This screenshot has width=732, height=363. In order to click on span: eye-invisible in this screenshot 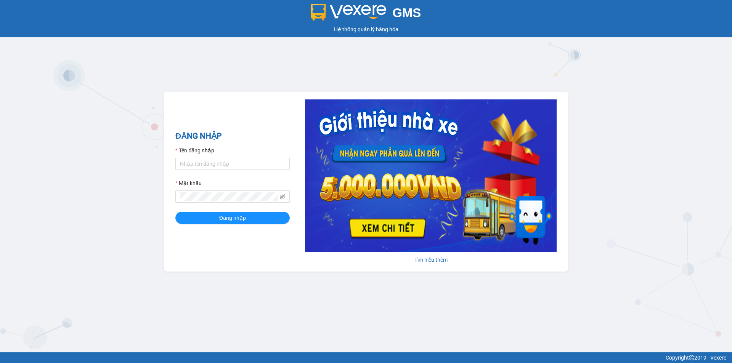, I will do `click(283, 197)`.